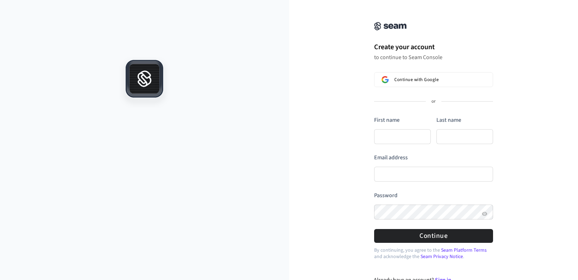 The height and width of the screenshot is (280, 578). I want to click on p: By continuing, you agree to the and acknowledge the ., so click(433, 253).